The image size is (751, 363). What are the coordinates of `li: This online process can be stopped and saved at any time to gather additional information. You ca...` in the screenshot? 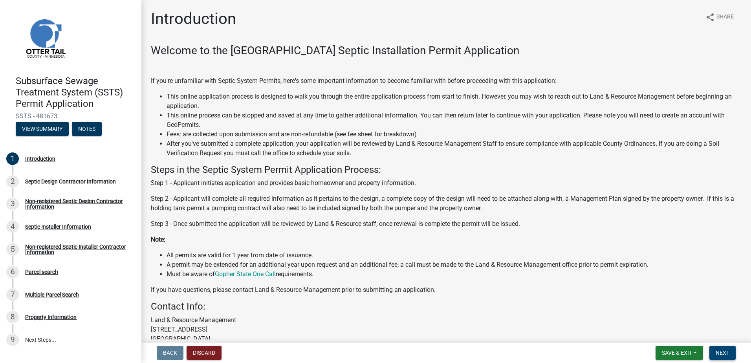 It's located at (454, 120).